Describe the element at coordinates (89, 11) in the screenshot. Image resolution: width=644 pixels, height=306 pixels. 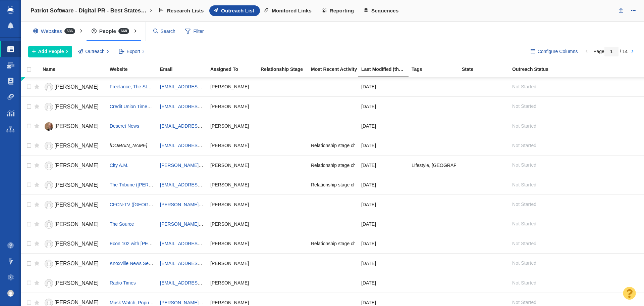
I see `h4: Patriot Software - Digital PR - Best States to Start a Business` at that location.